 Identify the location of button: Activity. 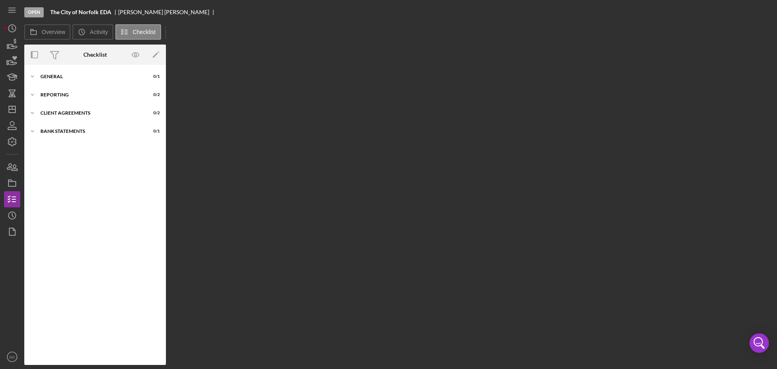
(93, 32).